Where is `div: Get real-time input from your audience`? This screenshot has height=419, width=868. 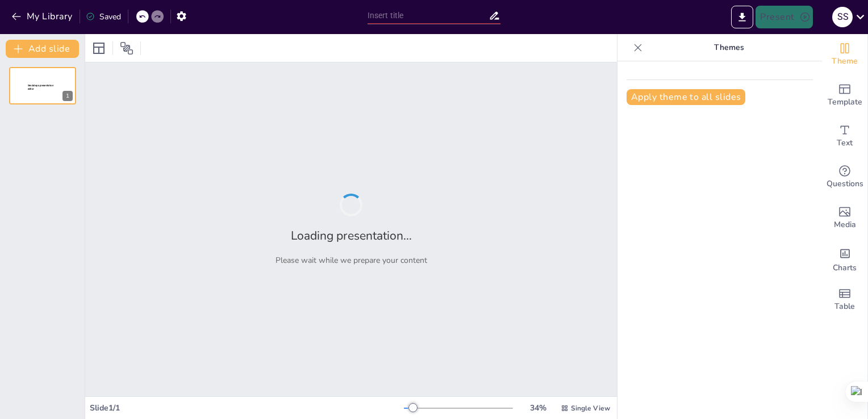
div: Get real-time input from your audience is located at coordinates (845, 177).